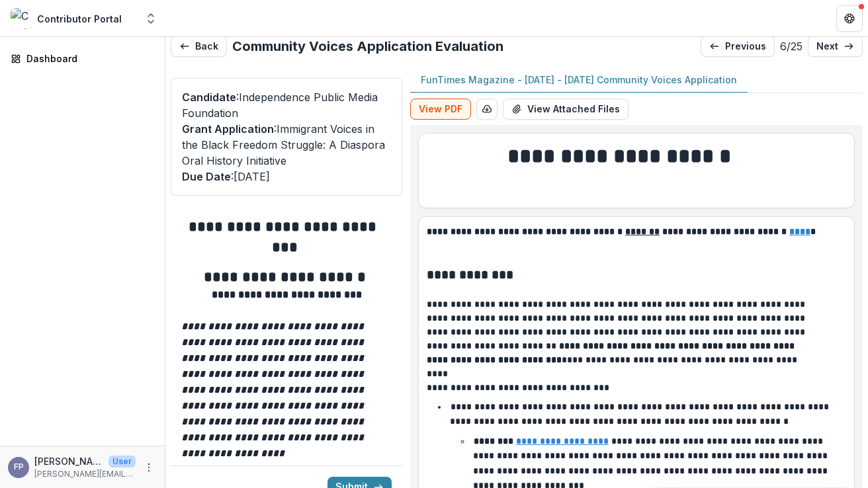 The height and width of the screenshot is (488, 868). What do you see at coordinates (827, 47) in the screenshot?
I see `p: next` at bounding box center [827, 47].